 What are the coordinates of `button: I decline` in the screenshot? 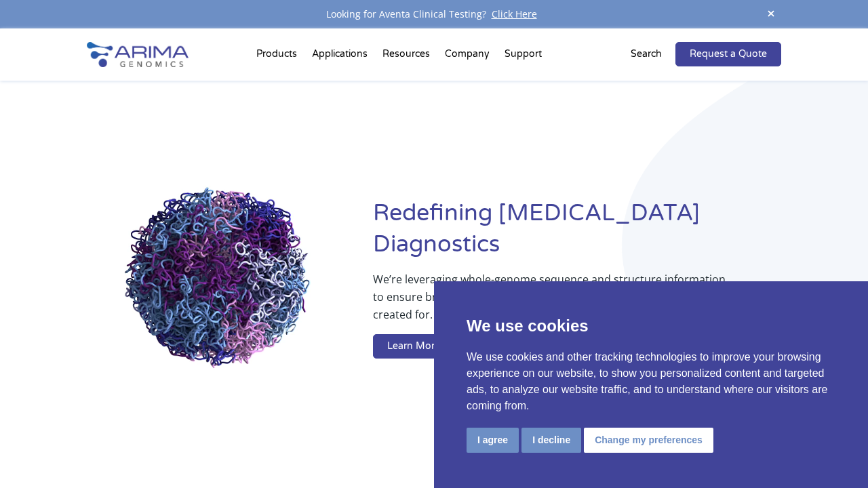 It's located at (551, 440).